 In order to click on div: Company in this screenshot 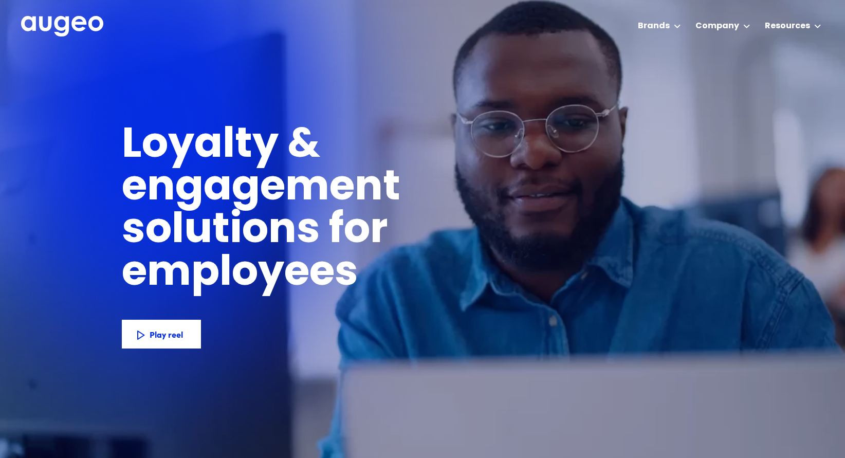, I will do `click(717, 26)`.